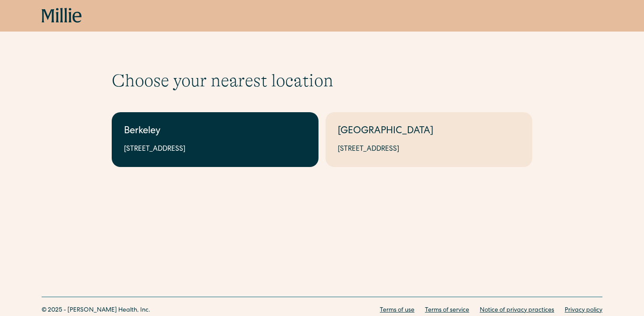  I want to click on h1: Choose your nearest location, so click(322, 80).